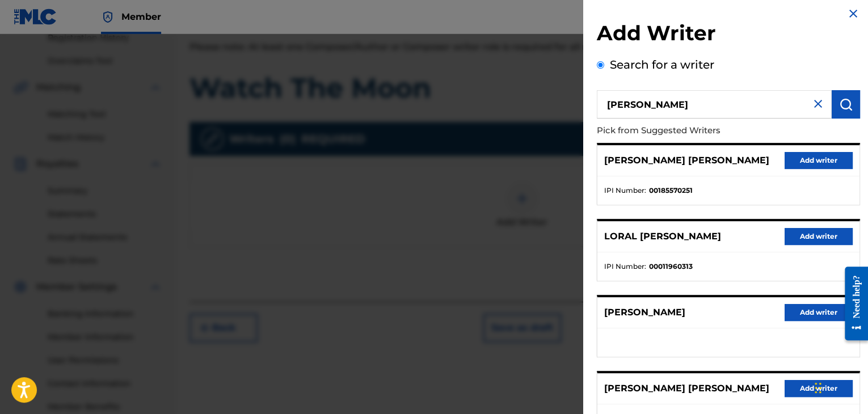 The image size is (868, 414). Describe the element at coordinates (671, 267) in the screenshot. I see `strong: 00011960313` at that location.